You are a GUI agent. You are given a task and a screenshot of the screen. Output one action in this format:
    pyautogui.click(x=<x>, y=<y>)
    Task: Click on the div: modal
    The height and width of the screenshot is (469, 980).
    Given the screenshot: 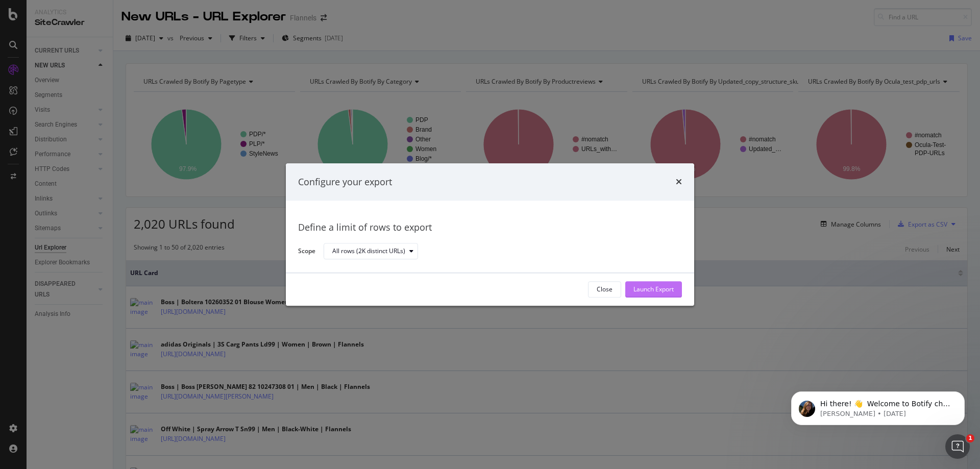 What is the action you would take?
    pyautogui.click(x=490, y=234)
    